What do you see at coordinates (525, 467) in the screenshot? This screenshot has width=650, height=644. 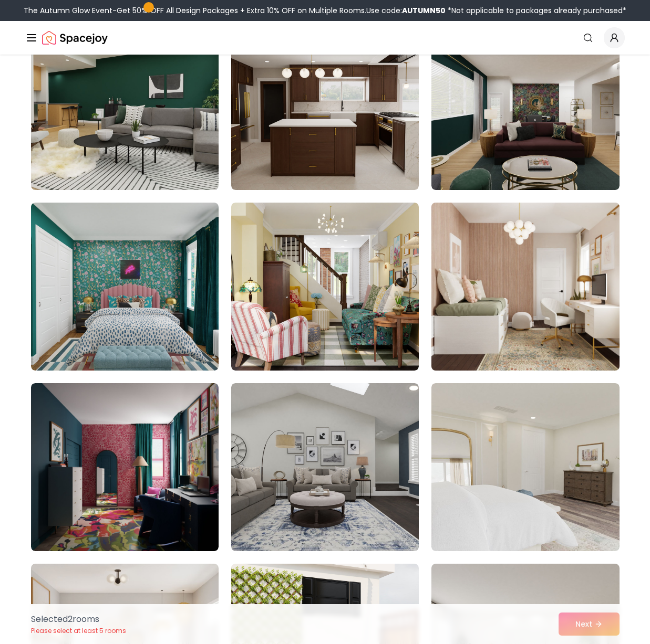 I see `img: Room room-78` at bounding box center [525, 467].